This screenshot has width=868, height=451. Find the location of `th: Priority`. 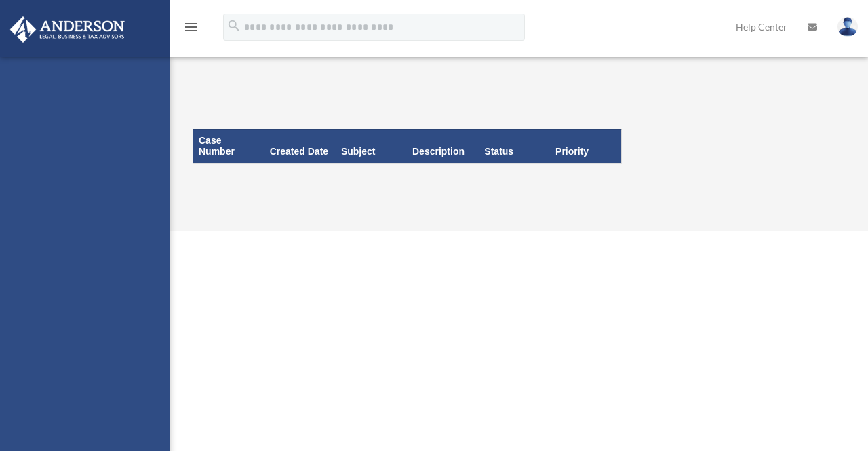

th: Priority is located at coordinates (586, 145).